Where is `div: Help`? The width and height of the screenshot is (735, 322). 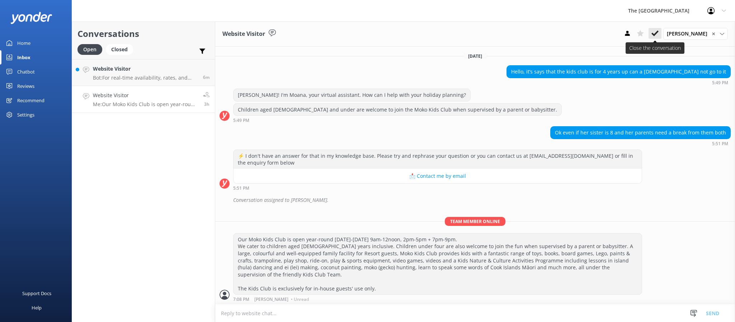
div: Help is located at coordinates (37, 308).